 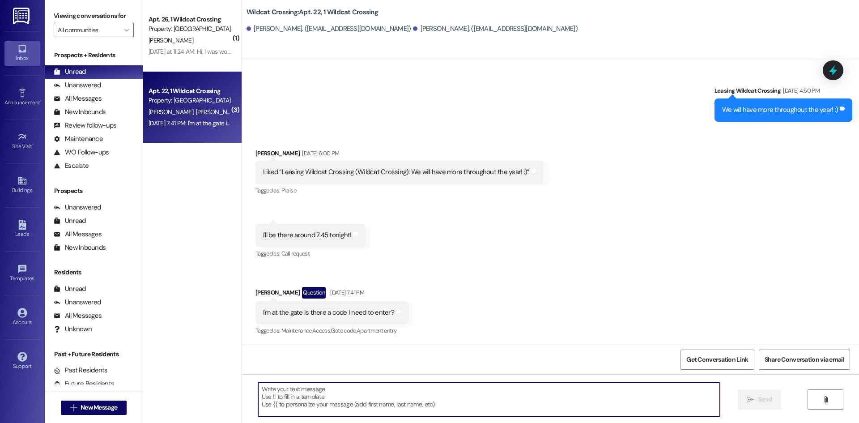 I want to click on a: Inbox, so click(x=22, y=53).